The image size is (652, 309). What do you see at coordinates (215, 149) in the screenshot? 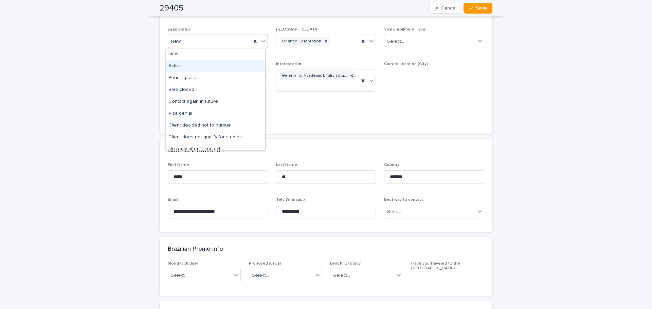
I see `div: No reply after 4 contacts` at bounding box center [215, 149].